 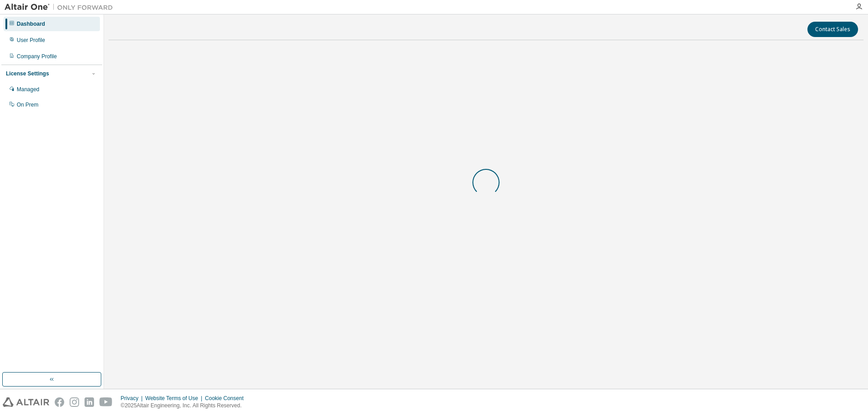 What do you see at coordinates (31, 40) in the screenshot?
I see `div: User Profile` at bounding box center [31, 40].